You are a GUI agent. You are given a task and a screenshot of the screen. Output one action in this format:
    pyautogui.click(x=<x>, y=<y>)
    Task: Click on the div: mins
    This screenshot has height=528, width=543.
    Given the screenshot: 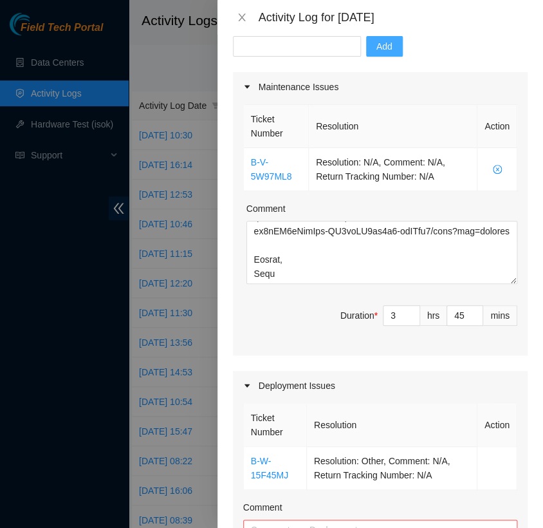 What is the action you would take?
    pyautogui.click(x=500, y=315)
    